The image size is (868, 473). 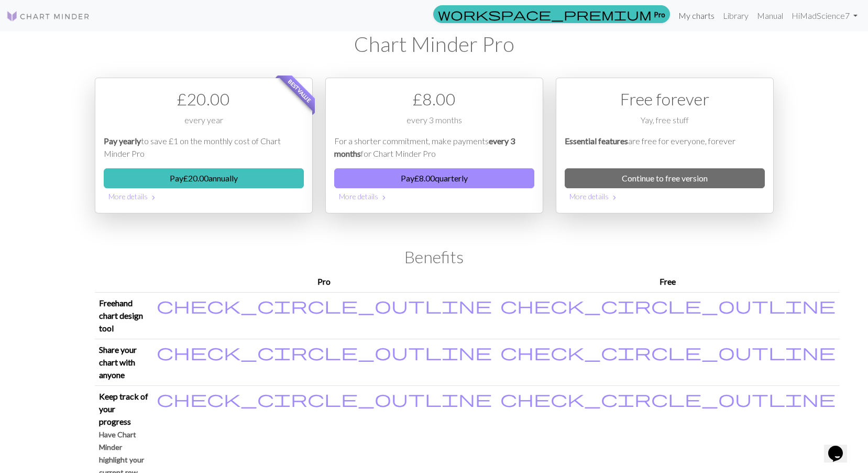 What do you see at coordinates (551, 14) in the screenshot?
I see `a: Pro` at bounding box center [551, 14].